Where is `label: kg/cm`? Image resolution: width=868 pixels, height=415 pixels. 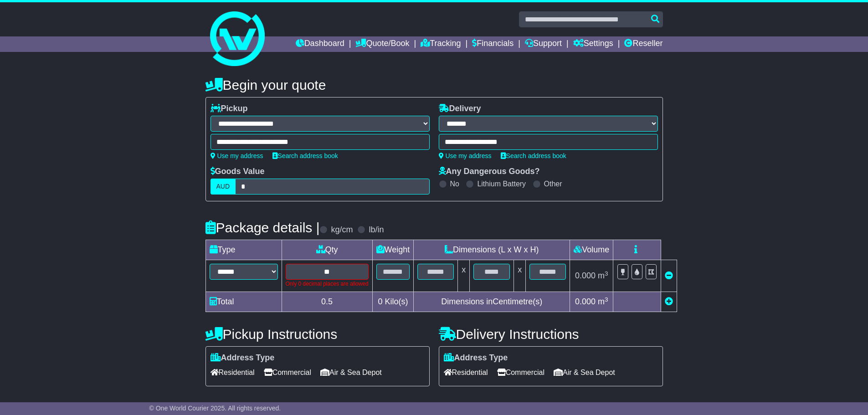
label: kg/cm is located at coordinates (341, 230).